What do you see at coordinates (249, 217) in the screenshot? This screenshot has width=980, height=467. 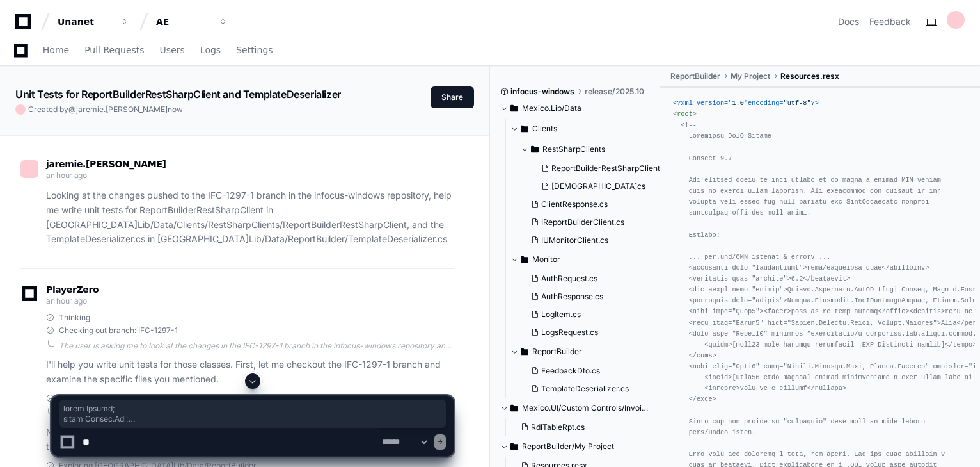 I see `p: Looking at the changes pushed to the IFC-1297-1 branch in the infocus-windows repository, help me...` at bounding box center [249, 217].